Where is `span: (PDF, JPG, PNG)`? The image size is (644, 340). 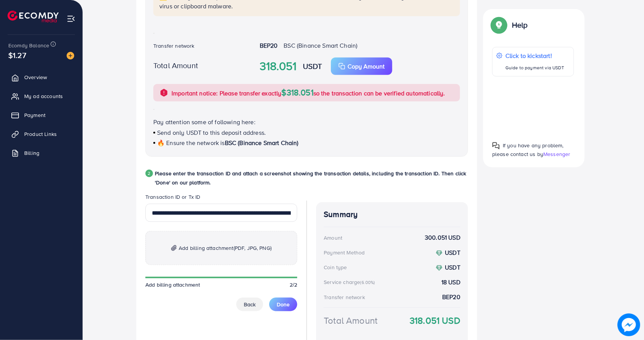 span: (PDF, JPG, PNG) is located at coordinates (252, 248).